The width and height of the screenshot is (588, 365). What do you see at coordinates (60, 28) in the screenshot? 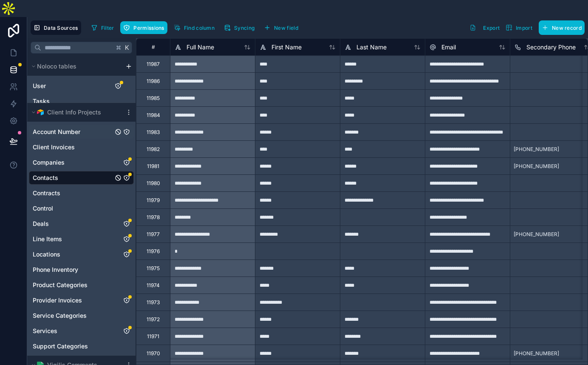
I see `span: Data Sources` at bounding box center [60, 28].